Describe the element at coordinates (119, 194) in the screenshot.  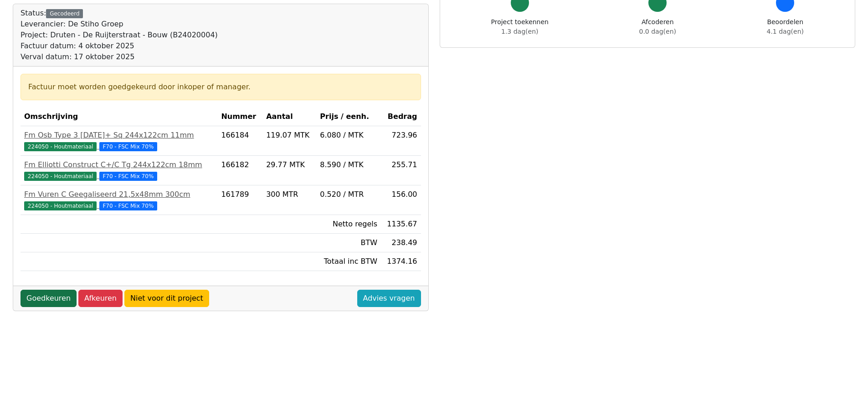
I see `div: Fm Vuren C Geegaliseerd 21,5x48mm 300cm` at that location.